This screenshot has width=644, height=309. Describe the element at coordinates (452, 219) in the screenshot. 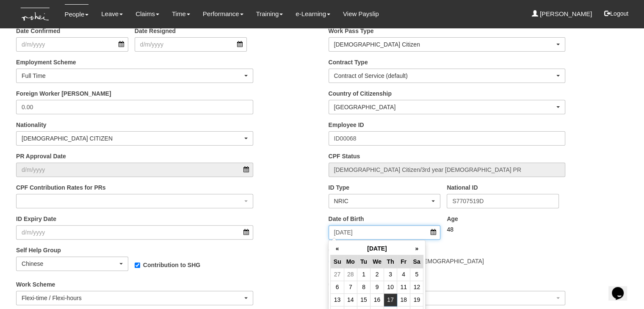

I see `label: Age` at that location.